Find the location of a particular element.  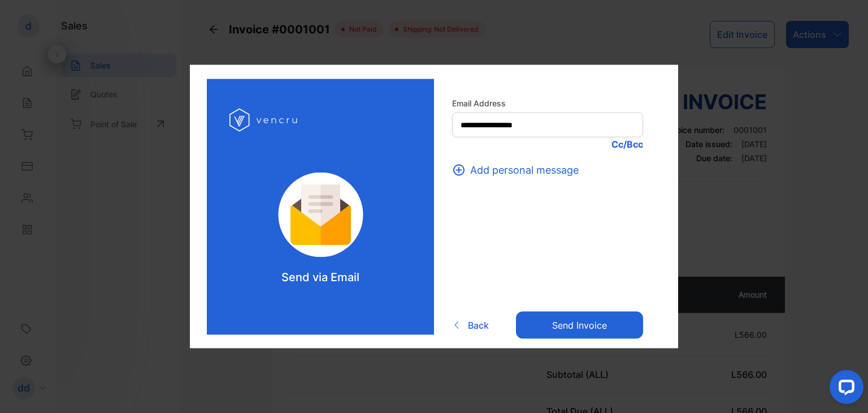

button: Open LiveChat chat widget is located at coordinates (26, 22).